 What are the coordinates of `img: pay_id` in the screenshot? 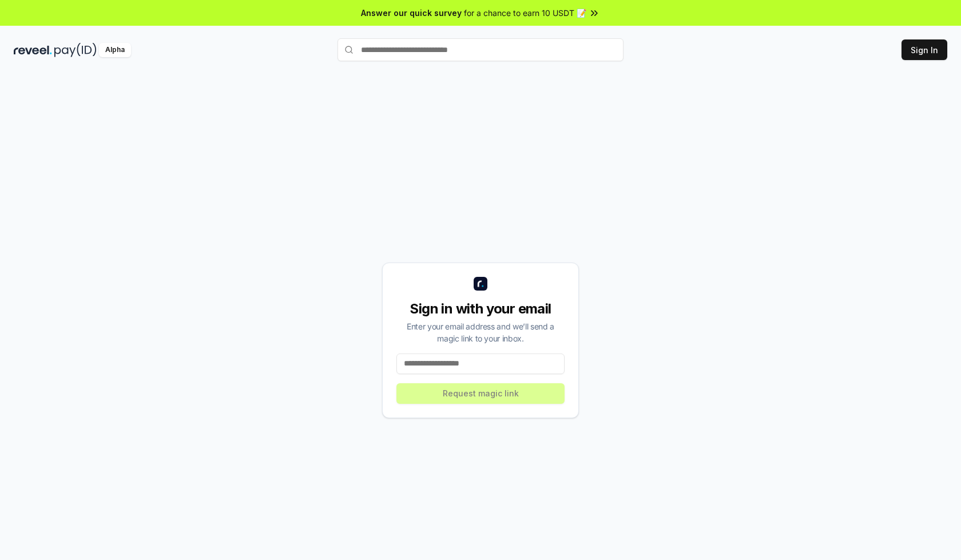 It's located at (75, 50).